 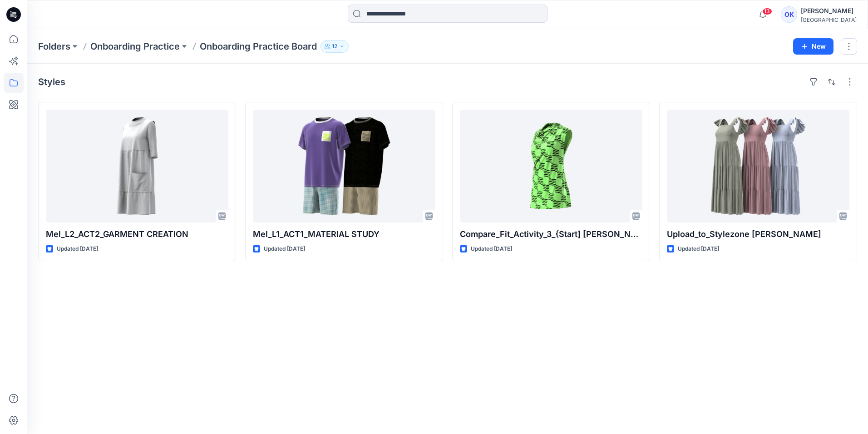 What do you see at coordinates (51, 82) in the screenshot?
I see `h4: Styles` at bounding box center [51, 82].